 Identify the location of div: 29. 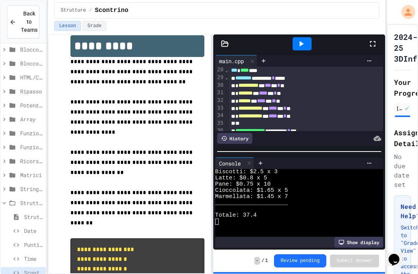
(220, 77).